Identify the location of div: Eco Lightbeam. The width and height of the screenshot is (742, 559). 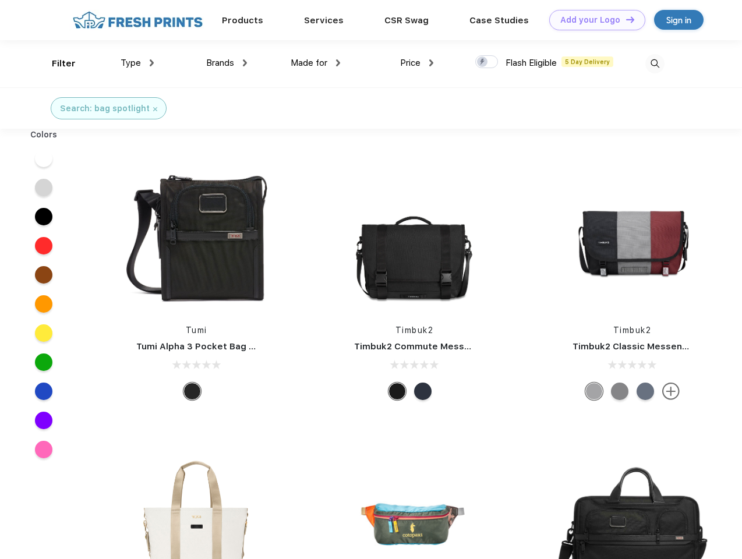
(645, 391).